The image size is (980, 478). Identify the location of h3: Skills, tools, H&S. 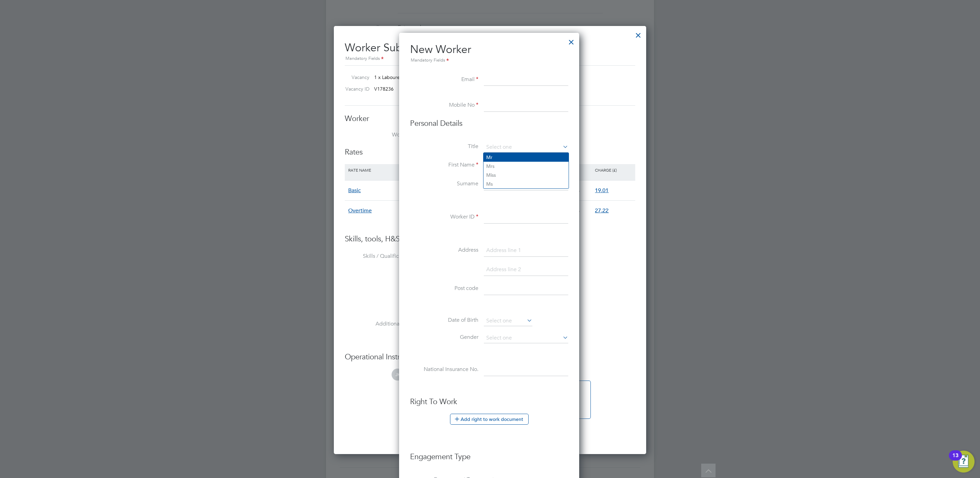
(490, 239).